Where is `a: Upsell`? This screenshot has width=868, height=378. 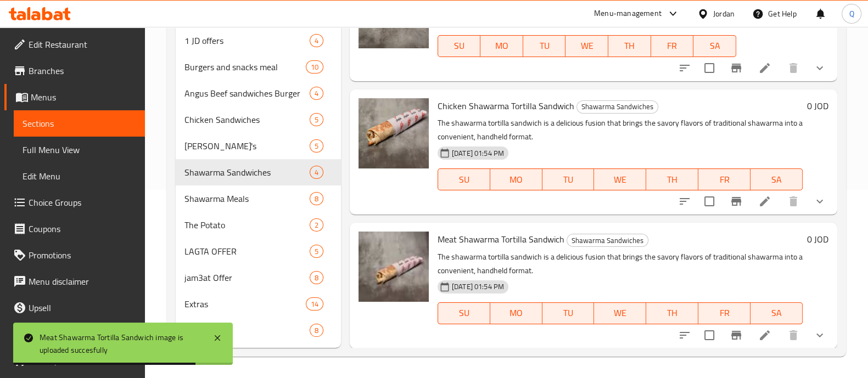
a: Upsell is located at coordinates (75, 308).